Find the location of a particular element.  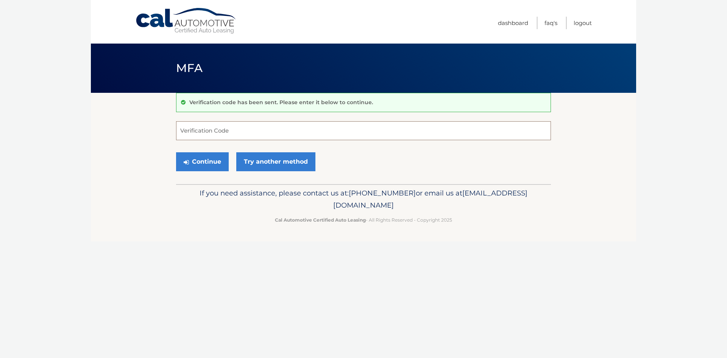

span: MFA is located at coordinates (189, 68).